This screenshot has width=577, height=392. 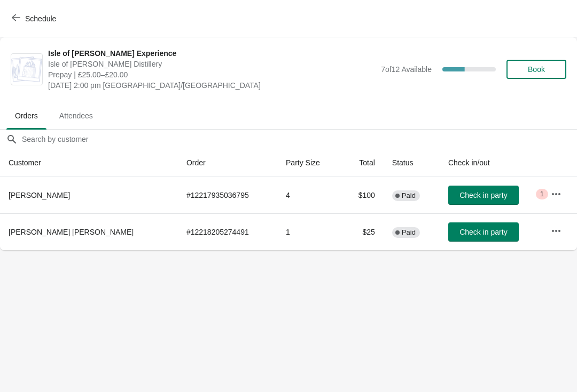 What do you see at coordinates (228, 163) in the screenshot?
I see `th: Order` at bounding box center [228, 163].